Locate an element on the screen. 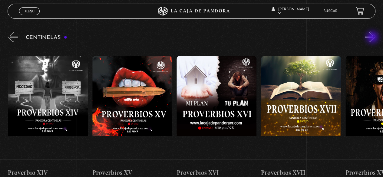 Image resolution: width=383 pixels, height=177 pixels. a: Buscar is located at coordinates (330, 11).